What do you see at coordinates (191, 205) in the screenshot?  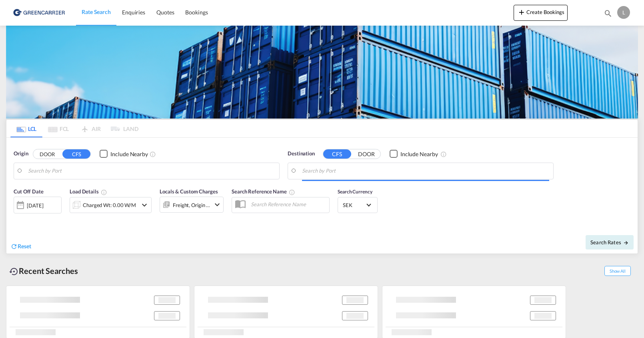 I see `div: Freight Origin Destinationicon-chevron-down` at bounding box center [191, 205].